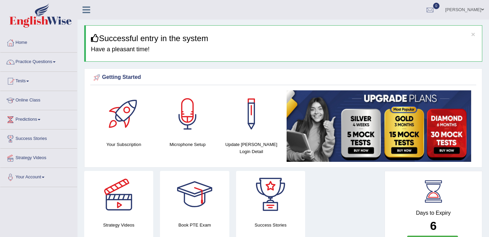 The image size is (489, 237). What do you see at coordinates (271, 225) in the screenshot?
I see `h4: Success Stories` at bounding box center [271, 225].